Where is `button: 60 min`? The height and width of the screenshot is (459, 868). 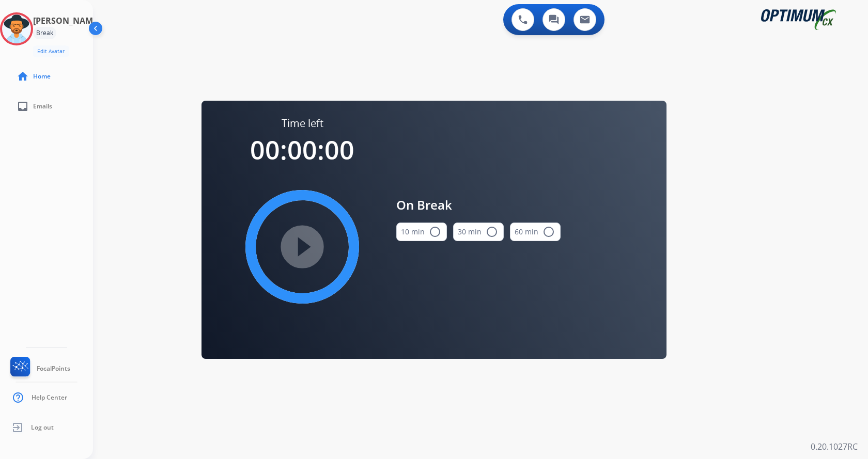 button: 60 min is located at coordinates (535, 232).